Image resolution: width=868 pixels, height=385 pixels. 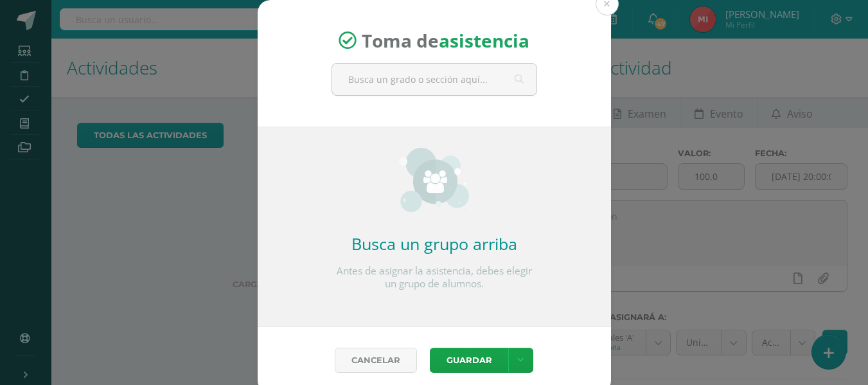 What do you see at coordinates (483, 40) in the screenshot?
I see `strong: asistencia` at bounding box center [483, 40].